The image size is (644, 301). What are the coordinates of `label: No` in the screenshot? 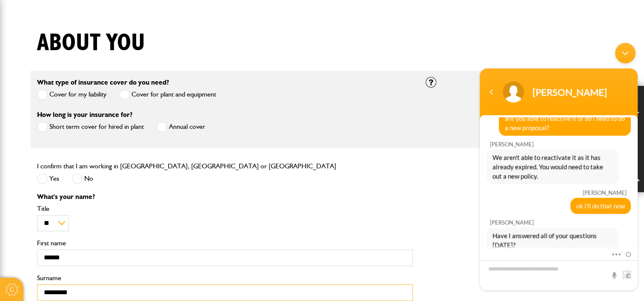 It's located at (83, 179).